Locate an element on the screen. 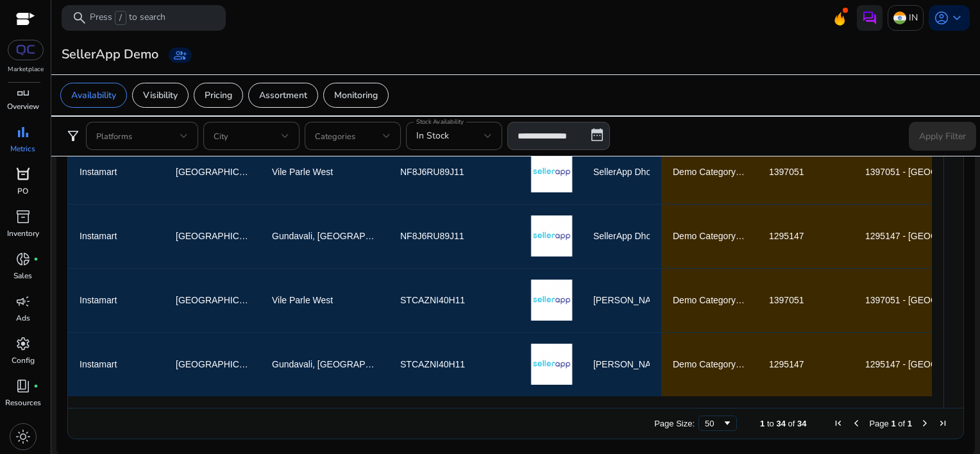 This screenshot has height=454, width=980. span: inventory_2 is located at coordinates (23, 217).